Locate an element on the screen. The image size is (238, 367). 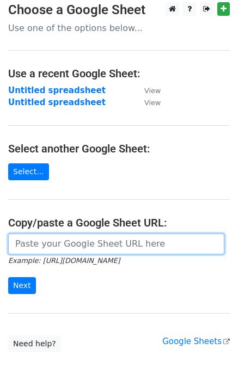
h4: Use a recent Google Sheet: is located at coordinates (119, 74).